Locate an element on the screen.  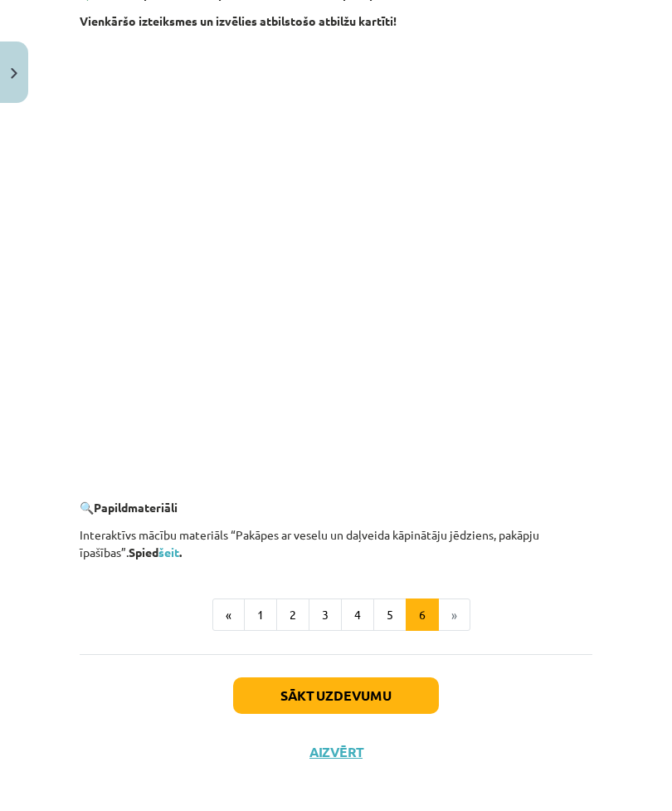
button: 1 is located at coordinates (260, 615).